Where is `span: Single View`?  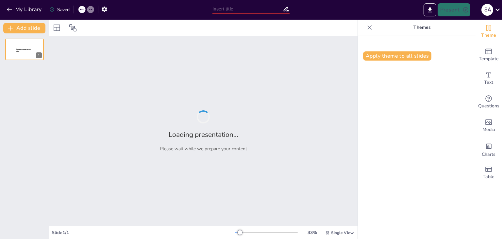
span: Single View is located at coordinates (342, 232).